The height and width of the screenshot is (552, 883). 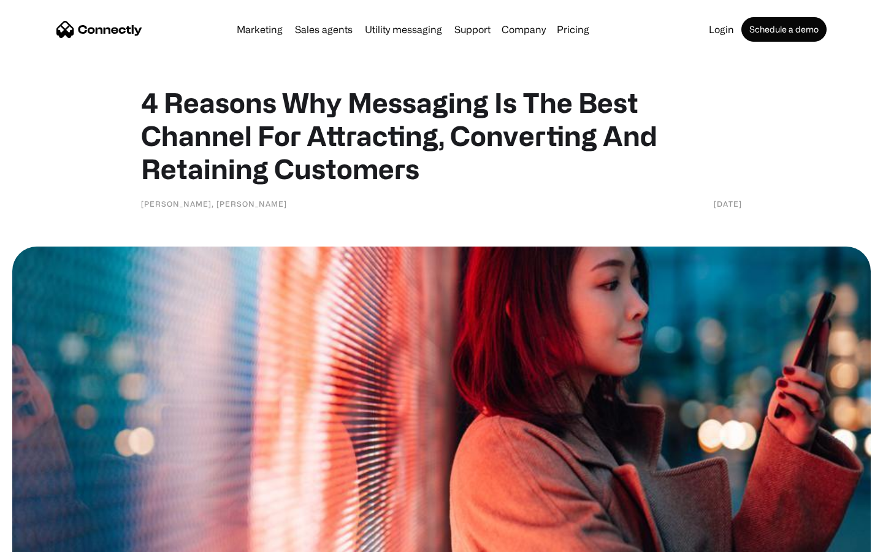 What do you see at coordinates (49, 539) in the screenshot?
I see `ul: Language list` at bounding box center [49, 539].